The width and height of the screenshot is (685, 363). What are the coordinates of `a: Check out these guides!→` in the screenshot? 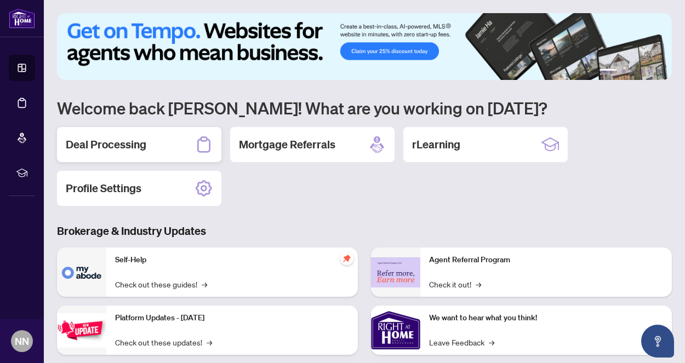 It's located at (161, 284).